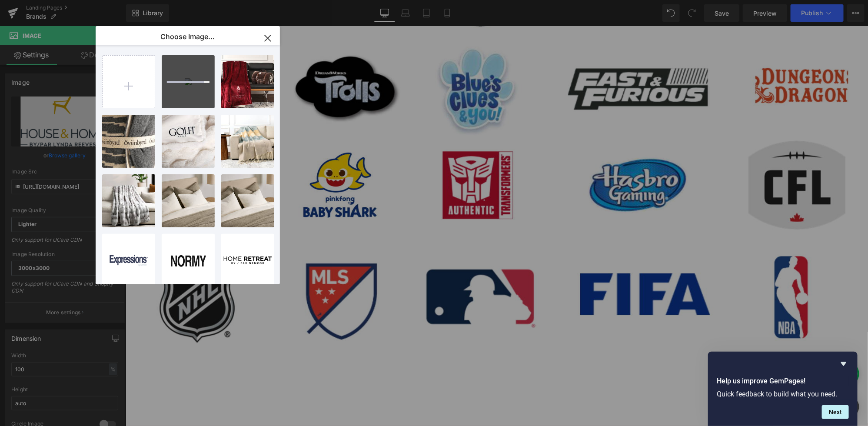 The width and height of the screenshot is (868, 426). What do you see at coordinates (187, 37) in the screenshot?
I see `p: Choose Image...` at bounding box center [187, 37].